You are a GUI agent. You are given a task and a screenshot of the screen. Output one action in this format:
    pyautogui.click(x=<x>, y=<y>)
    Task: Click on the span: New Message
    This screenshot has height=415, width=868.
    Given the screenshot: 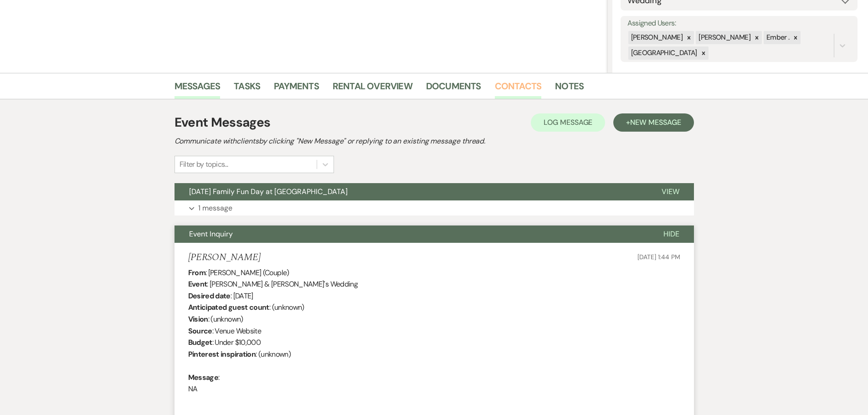 What is the action you would take?
    pyautogui.click(x=655, y=122)
    